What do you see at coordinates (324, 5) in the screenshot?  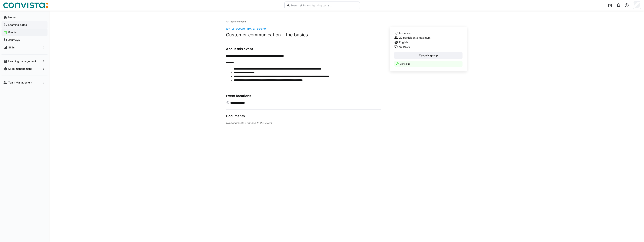 I see `input: Search skills and learning paths…` at bounding box center [324, 5].